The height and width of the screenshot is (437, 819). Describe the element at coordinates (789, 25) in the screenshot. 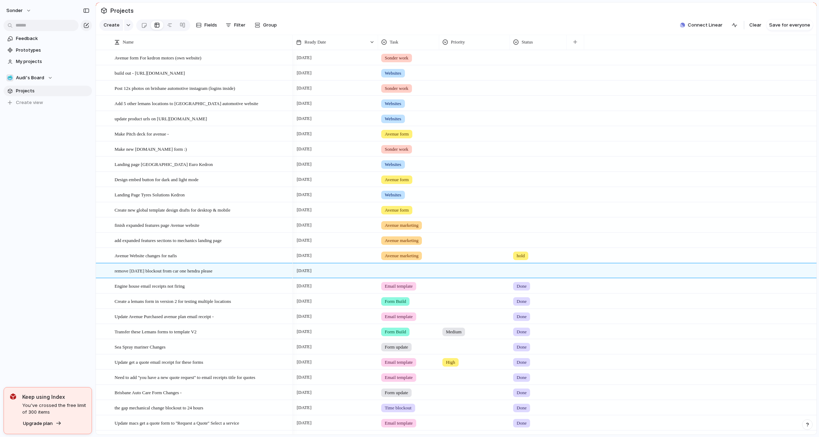

I see `button: Save for everyone` at that location.